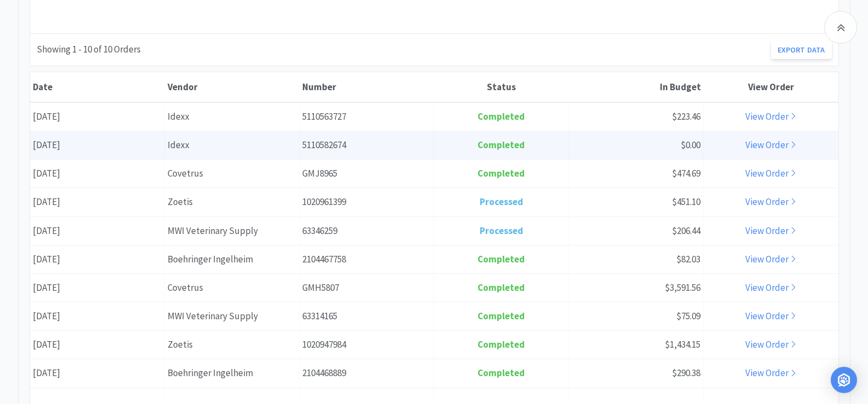  What do you see at coordinates (686, 202) in the screenshot?
I see `span: $451.10` at bounding box center [686, 202].